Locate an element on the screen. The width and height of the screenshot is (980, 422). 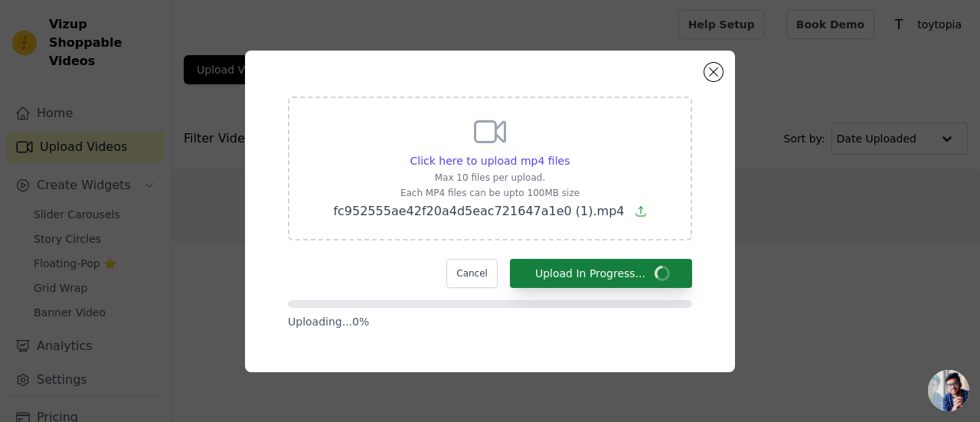
p: Uploading... 0 % is located at coordinates (490, 322).